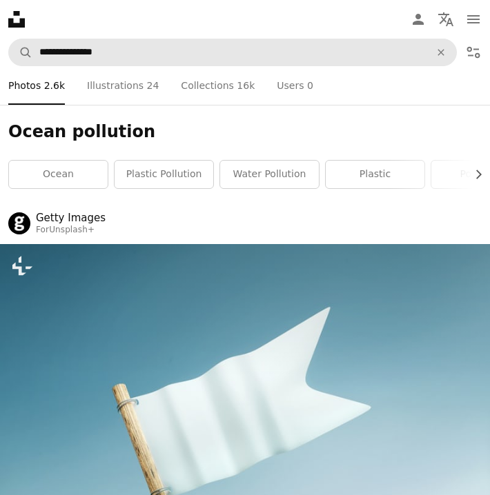 The image size is (490, 495). What do you see at coordinates (164, 175) in the screenshot?
I see `a: plastic pollution` at bounding box center [164, 175].